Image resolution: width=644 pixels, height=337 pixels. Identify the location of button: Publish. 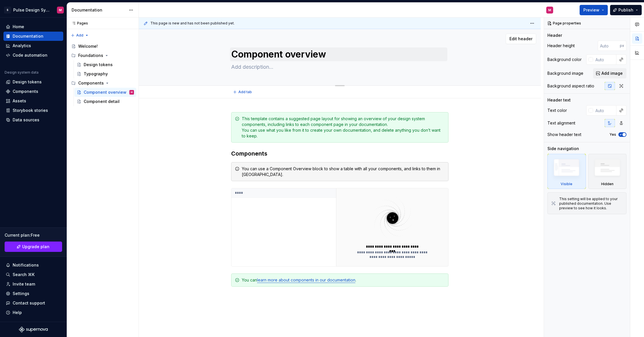
(626, 10).